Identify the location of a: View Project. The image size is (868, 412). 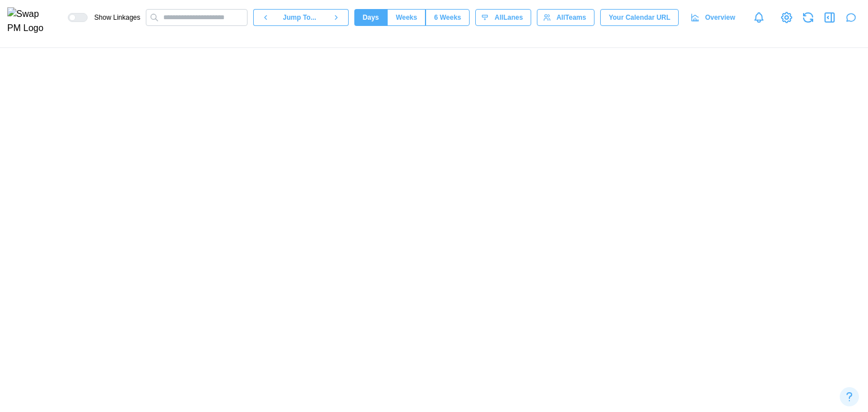
(786, 18).